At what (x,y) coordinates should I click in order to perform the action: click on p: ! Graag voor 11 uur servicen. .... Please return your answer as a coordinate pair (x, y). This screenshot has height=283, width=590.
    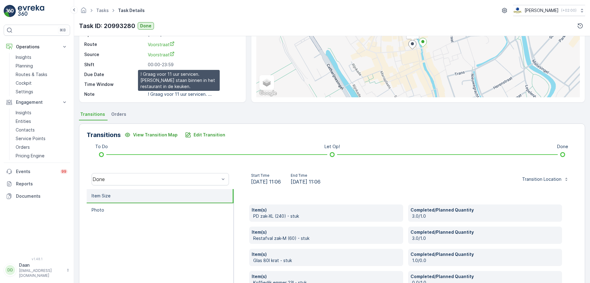
    Looking at the image, I should click on (180, 94).